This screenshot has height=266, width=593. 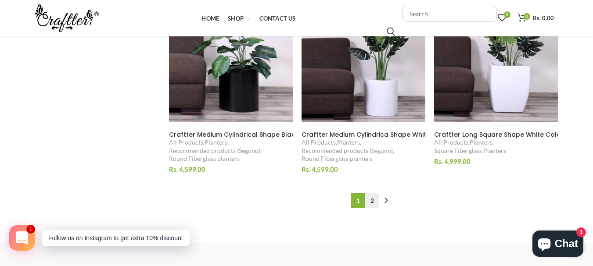 I want to click on a: Square Fiberglass Planters, so click(x=470, y=151).